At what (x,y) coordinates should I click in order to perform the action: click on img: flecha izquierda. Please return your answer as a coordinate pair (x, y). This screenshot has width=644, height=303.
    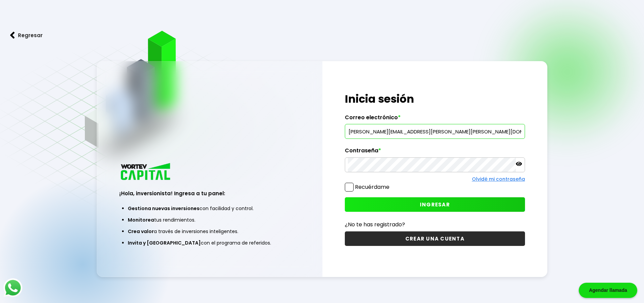
    Looking at the image, I should click on (13, 35).